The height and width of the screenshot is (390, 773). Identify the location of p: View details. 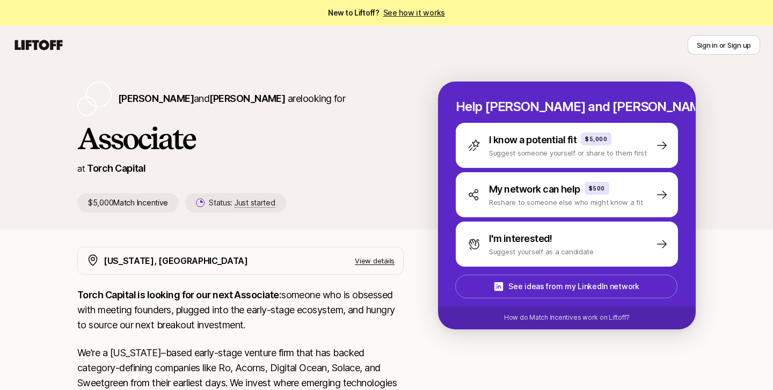
(375, 261).